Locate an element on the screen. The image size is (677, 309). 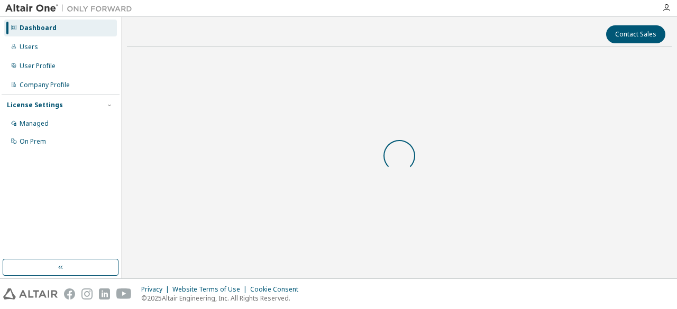
div: Cookie Consent is located at coordinates (277, 290).